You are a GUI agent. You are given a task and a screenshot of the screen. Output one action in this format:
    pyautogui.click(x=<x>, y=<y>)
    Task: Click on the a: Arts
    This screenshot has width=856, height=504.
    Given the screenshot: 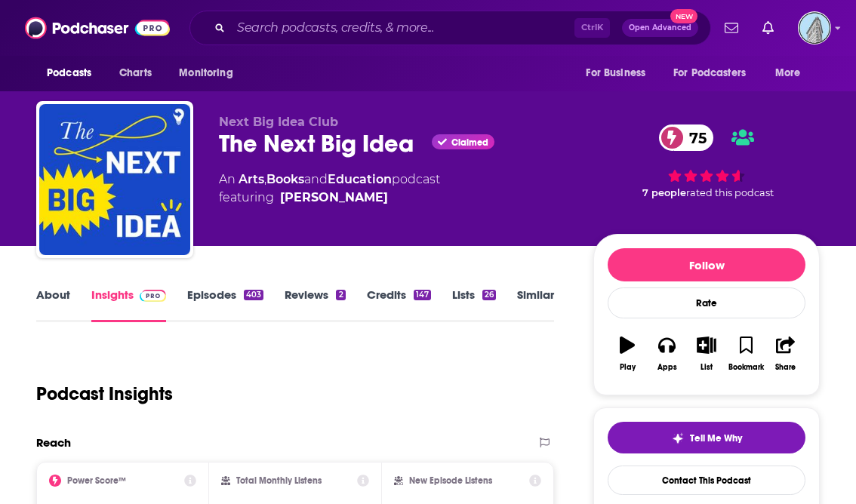 What is the action you would take?
    pyautogui.click(x=251, y=179)
    